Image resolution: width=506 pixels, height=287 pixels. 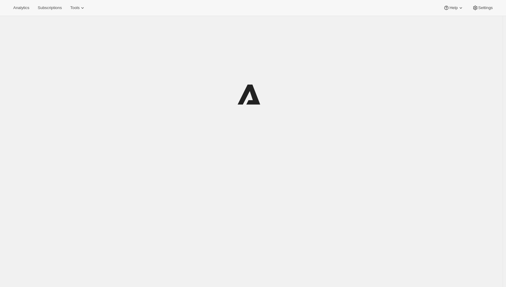 What do you see at coordinates (75, 8) in the screenshot?
I see `span: Tools` at bounding box center [75, 8].